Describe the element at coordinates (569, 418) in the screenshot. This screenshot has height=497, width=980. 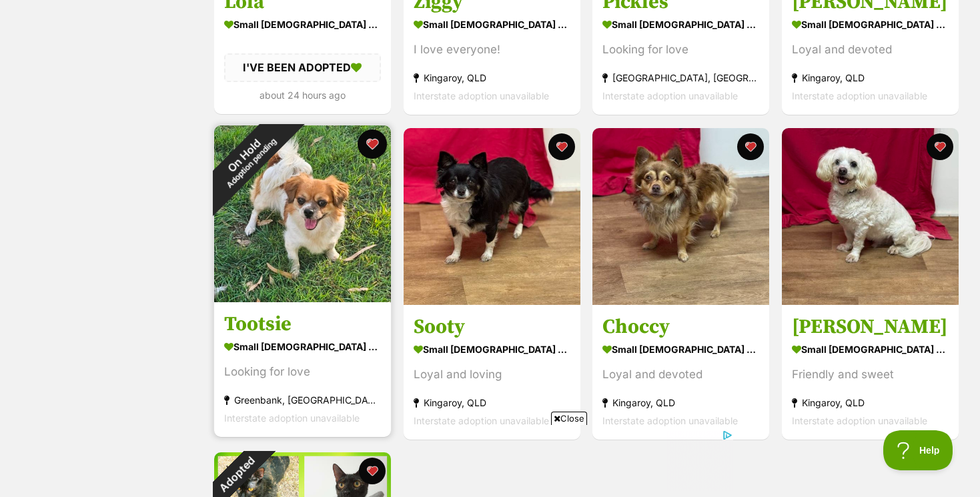
I see `span: Close` at that location.